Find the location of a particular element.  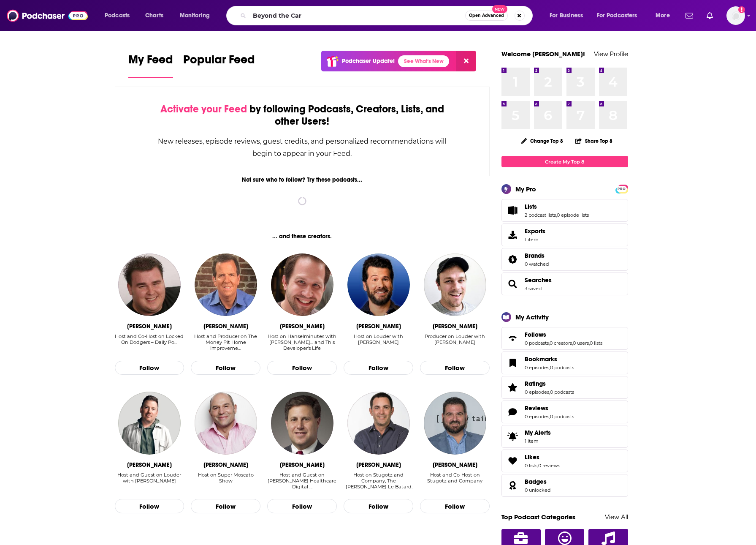

div: Host and Producer on The Money Pit Home Improveme… is located at coordinates (226, 342).